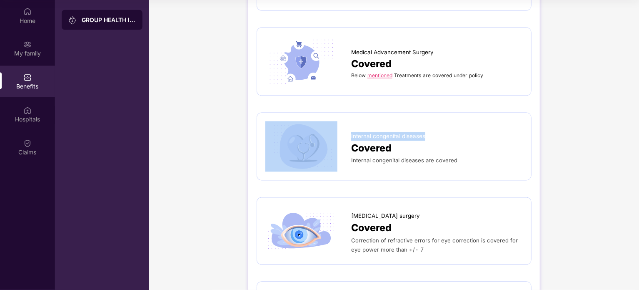  What do you see at coordinates (435, 245) in the screenshot?
I see `span: Correction of refractive errors for eye correction is covered for eye power more than +/- 7` at bounding box center [435, 245].